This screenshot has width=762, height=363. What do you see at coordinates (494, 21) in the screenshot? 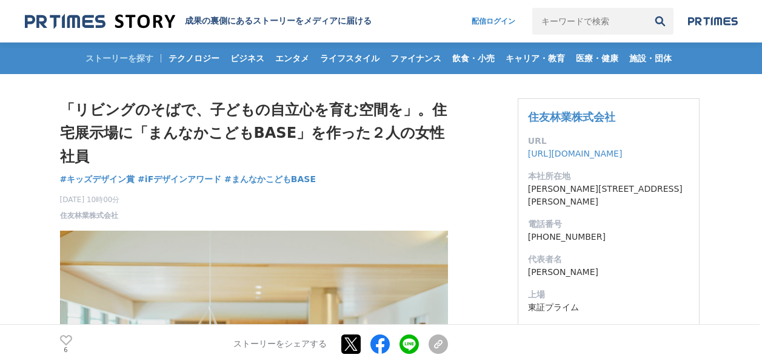
I see `a: 配信ログイン` at bounding box center [494, 21].